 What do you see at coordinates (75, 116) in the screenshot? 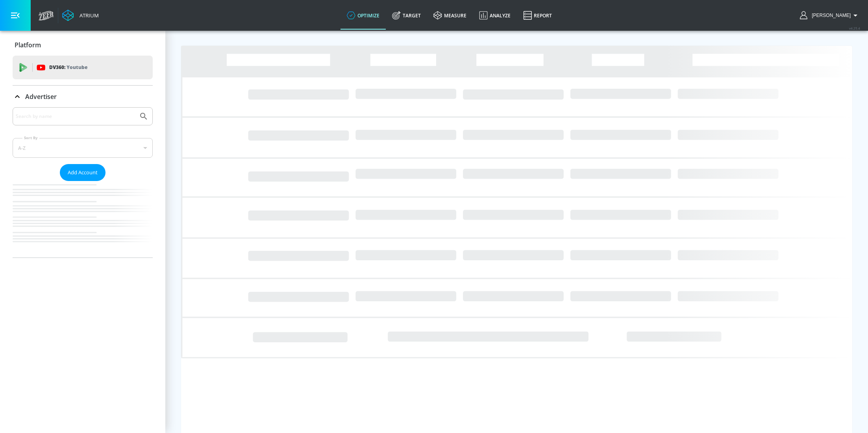
I see `input: Search by name` at bounding box center [75, 116].